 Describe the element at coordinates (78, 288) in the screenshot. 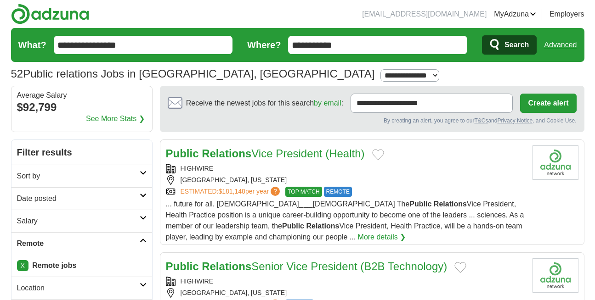

I see `h2: Location` at that location.